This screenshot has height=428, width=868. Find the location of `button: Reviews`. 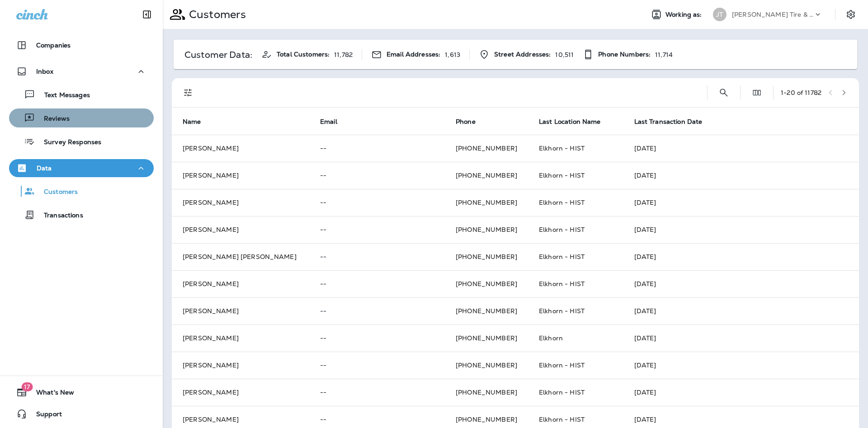

button: Reviews is located at coordinates (81, 118).